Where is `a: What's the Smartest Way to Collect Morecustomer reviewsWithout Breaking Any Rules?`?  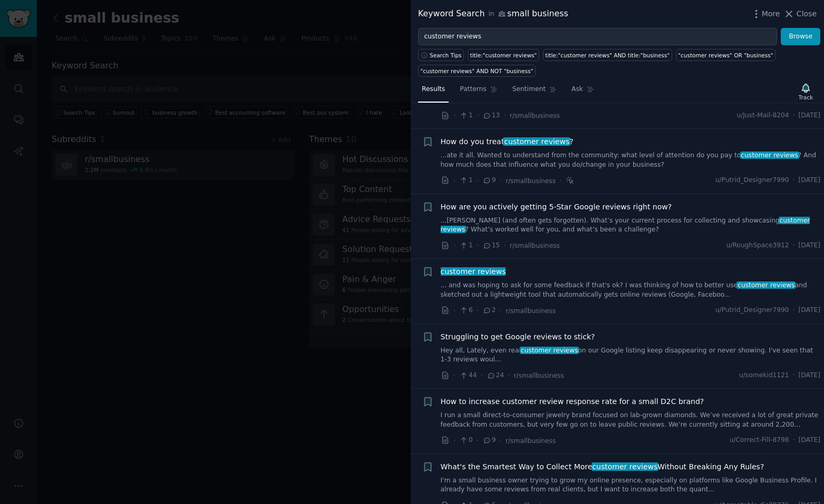 a: What's the Smartest Way to Collect Morecustomer reviewsWithout Breaking Any Rules? is located at coordinates (603, 467).